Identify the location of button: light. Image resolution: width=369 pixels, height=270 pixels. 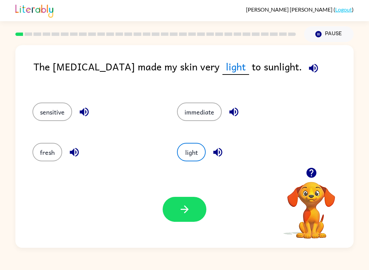
(191, 152).